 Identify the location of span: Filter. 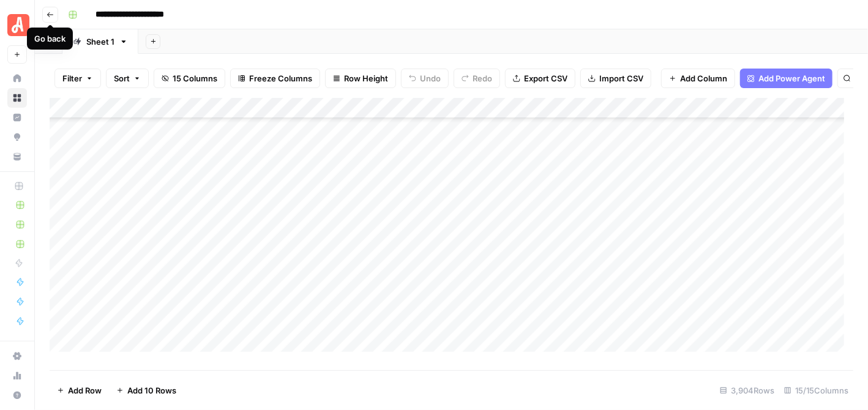
(72, 78).